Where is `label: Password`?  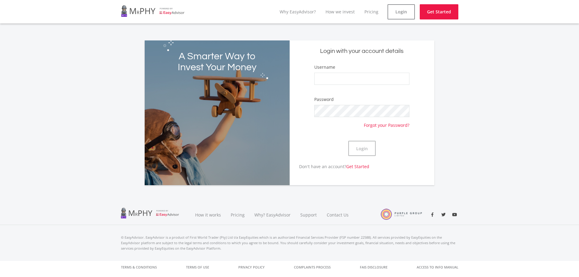
label: Password is located at coordinates (324, 99).